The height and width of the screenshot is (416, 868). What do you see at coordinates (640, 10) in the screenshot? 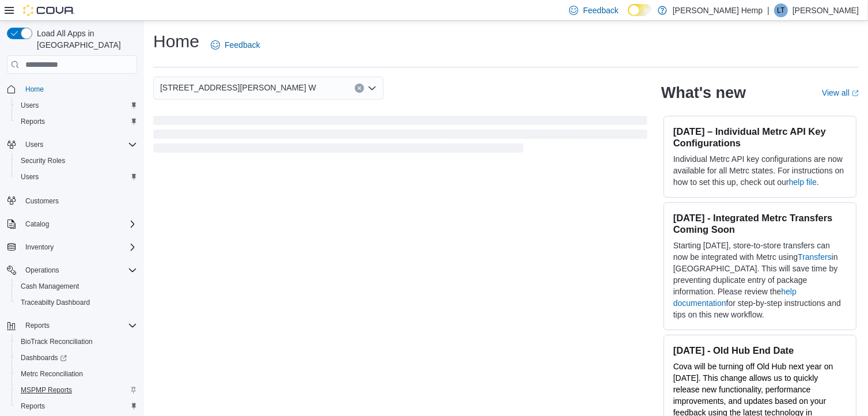
I see `input: Dark Mode` at bounding box center [640, 10].